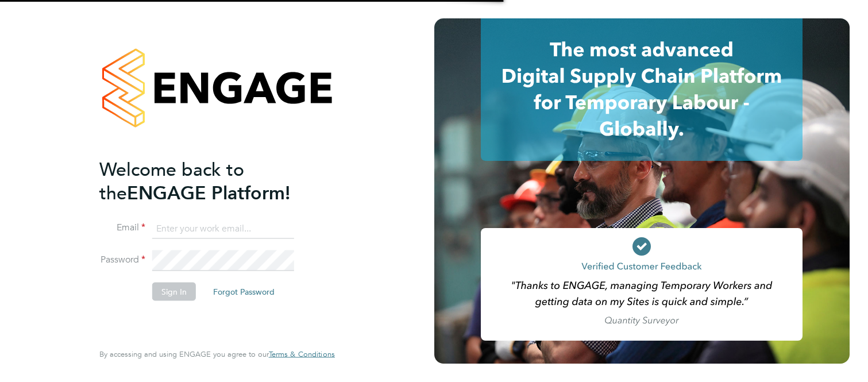 This screenshot has width=868, height=382. I want to click on label: Email, so click(122, 228).